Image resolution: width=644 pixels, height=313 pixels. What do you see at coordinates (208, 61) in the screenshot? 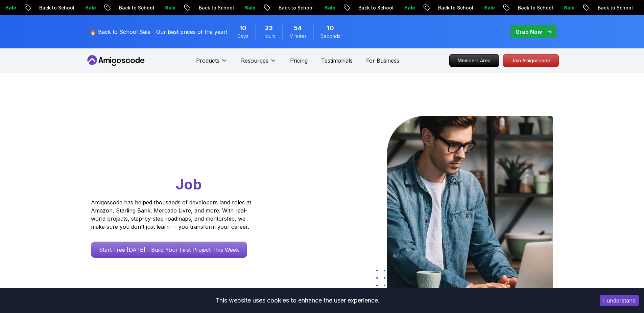
I see `p: Products` at bounding box center [208, 61].